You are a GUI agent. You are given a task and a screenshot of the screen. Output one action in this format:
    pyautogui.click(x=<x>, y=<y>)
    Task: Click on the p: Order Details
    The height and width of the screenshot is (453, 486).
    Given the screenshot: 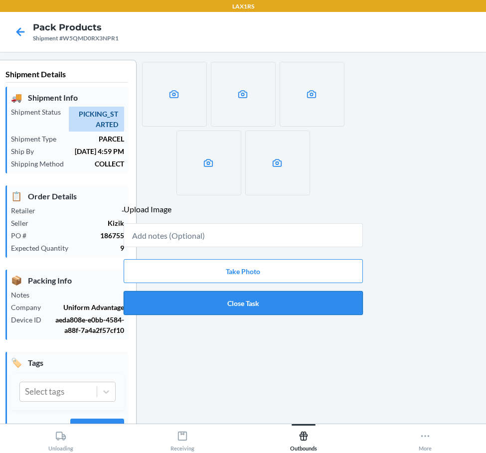 What is the action you would take?
    pyautogui.click(x=67, y=196)
    